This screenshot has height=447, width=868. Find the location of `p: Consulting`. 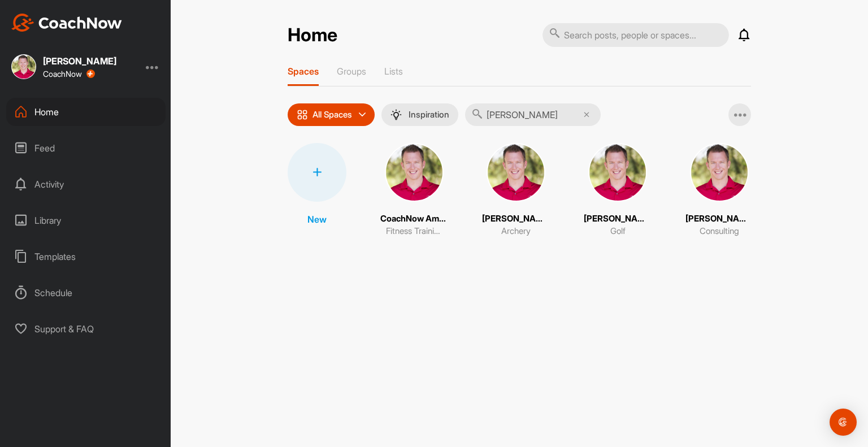

p: Consulting is located at coordinates (719, 231).